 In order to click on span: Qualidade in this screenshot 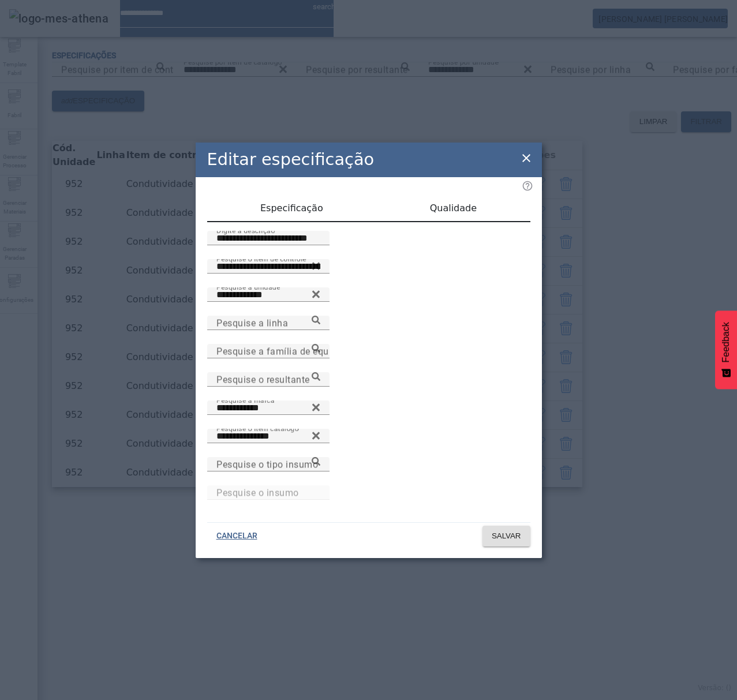, I will do `click(453, 208)`.